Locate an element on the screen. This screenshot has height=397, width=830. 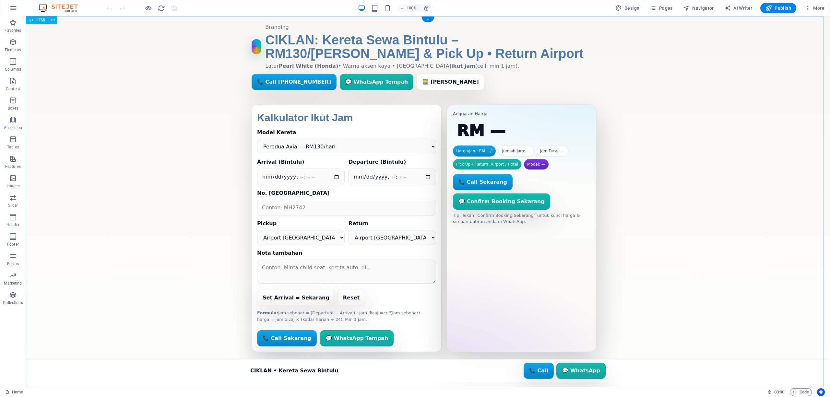
p: Accordion is located at coordinates (13, 128).